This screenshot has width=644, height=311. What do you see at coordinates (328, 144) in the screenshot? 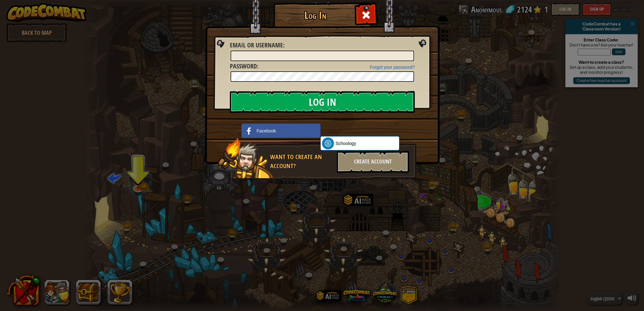
I see `img: schoology.png` at bounding box center [328, 144].